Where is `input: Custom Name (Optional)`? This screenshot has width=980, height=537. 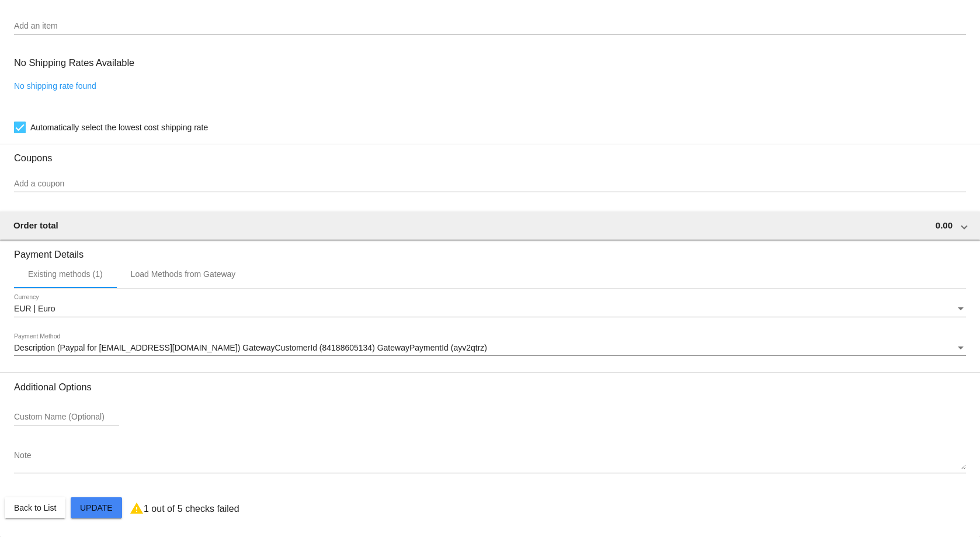 input: Custom Name (Optional) is located at coordinates (67, 418).